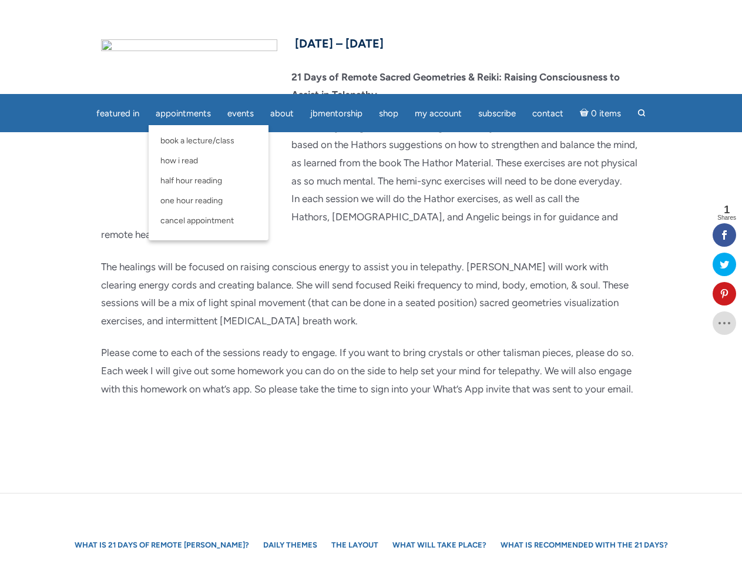  Describe the element at coordinates (355, 544) in the screenshot. I see `a: The Layout` at that location.